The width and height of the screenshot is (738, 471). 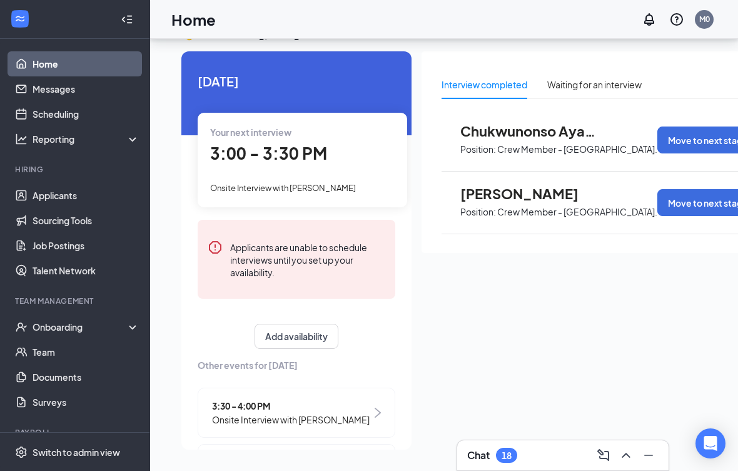 What do you see at coordinates (76, 169) in the screenshot?
I see `div: Hiring` at bounding box center [76, 169].